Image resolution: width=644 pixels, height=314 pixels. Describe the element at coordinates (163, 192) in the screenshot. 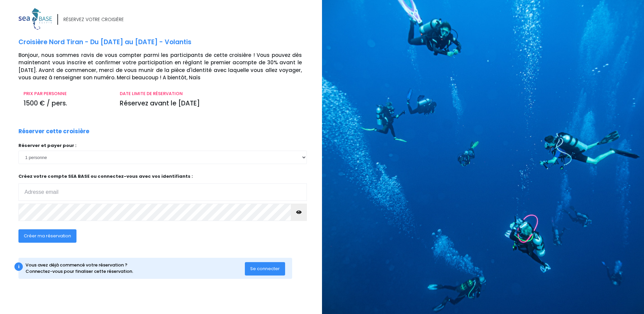

I see `input: Adresse email` at that location.